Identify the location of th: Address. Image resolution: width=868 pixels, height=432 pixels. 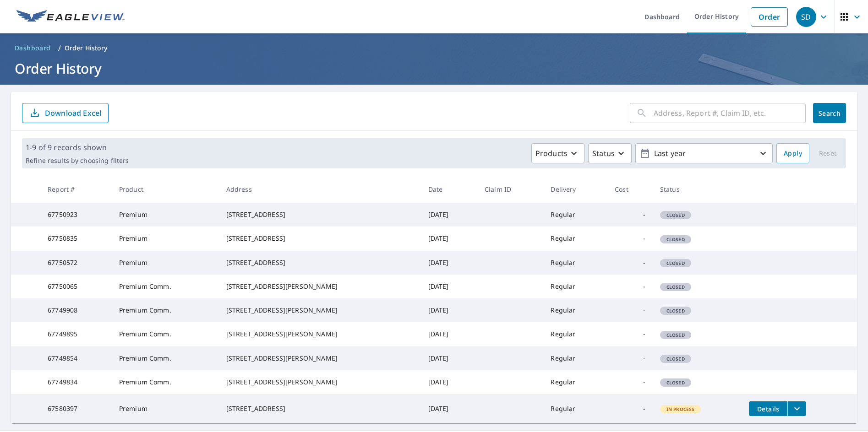
(320, 189).